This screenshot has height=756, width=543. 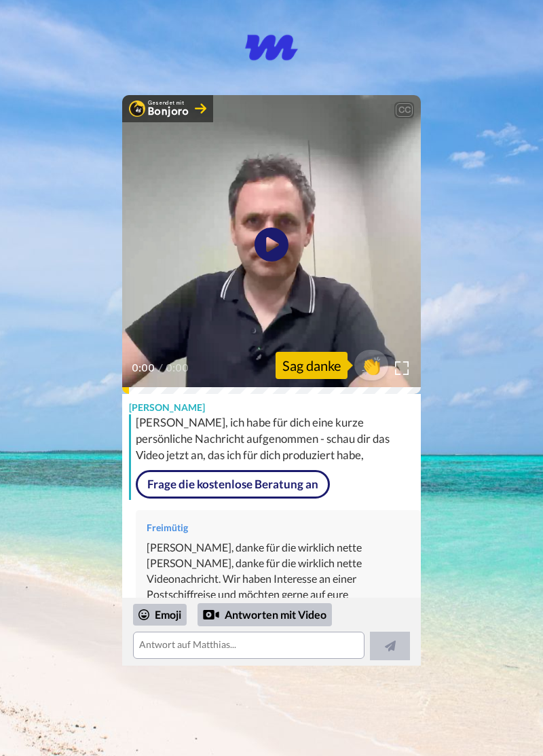 I want to click on a: Frage die kostenlose Beratung an, so click(x=233, y=484).